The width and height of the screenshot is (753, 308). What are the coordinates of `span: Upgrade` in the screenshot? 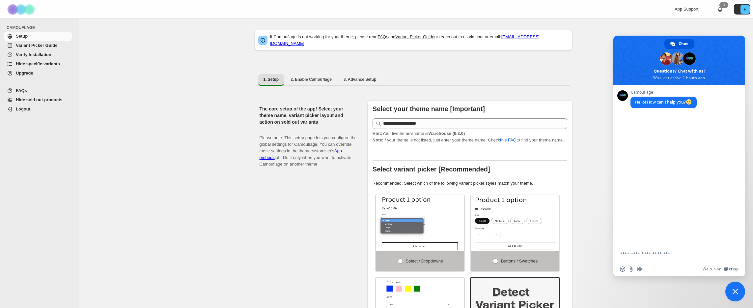 It's located at (24, 73).